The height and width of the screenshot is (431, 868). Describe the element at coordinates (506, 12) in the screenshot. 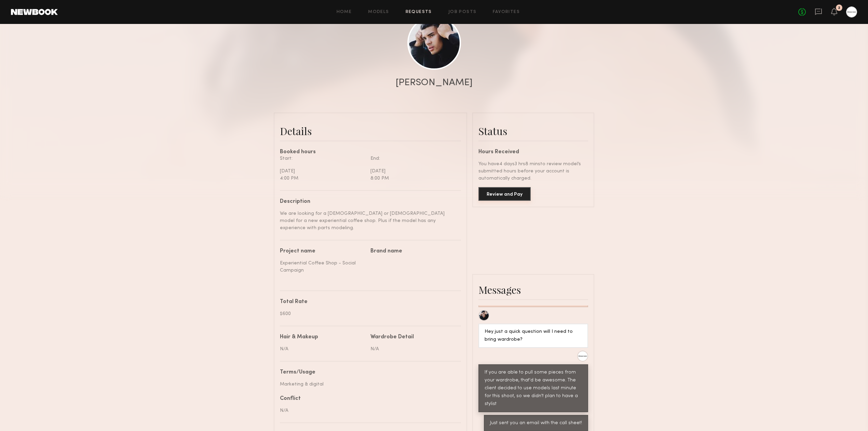

I see `a: Favorites` at that location.